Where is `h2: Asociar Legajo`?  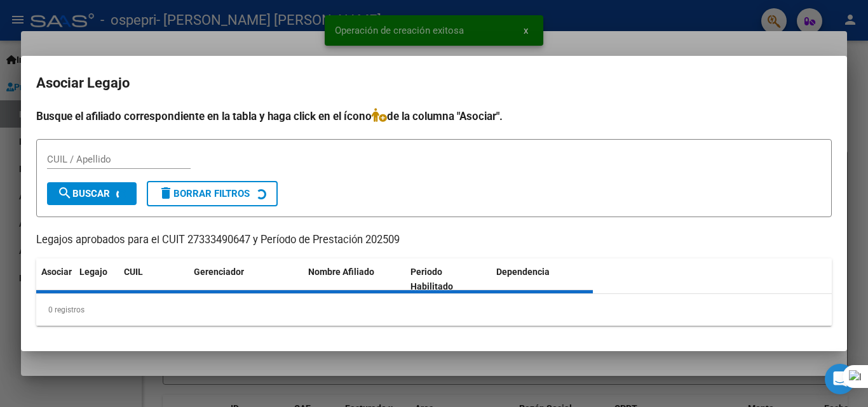 h2: Asociar Legajo is located at coordinates (434, 83).